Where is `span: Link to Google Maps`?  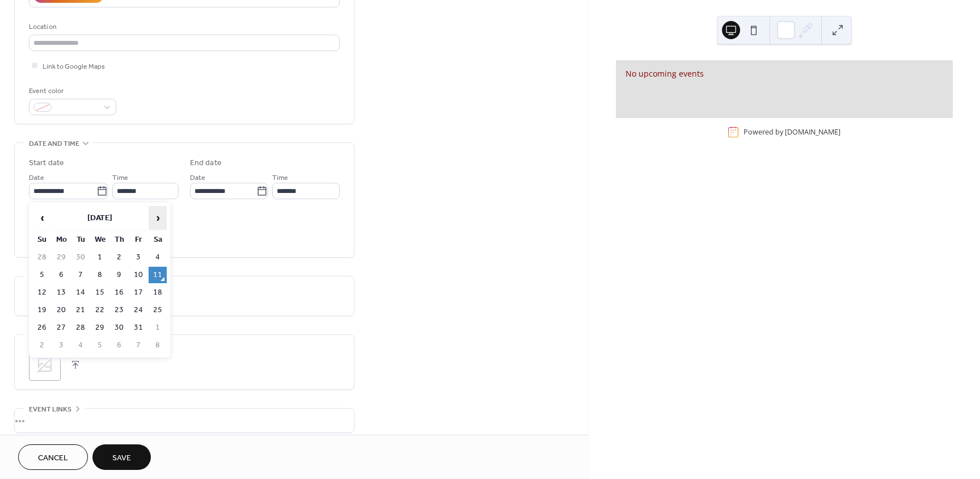
span: Link to Google Maps is located at coordinates (74, 66).